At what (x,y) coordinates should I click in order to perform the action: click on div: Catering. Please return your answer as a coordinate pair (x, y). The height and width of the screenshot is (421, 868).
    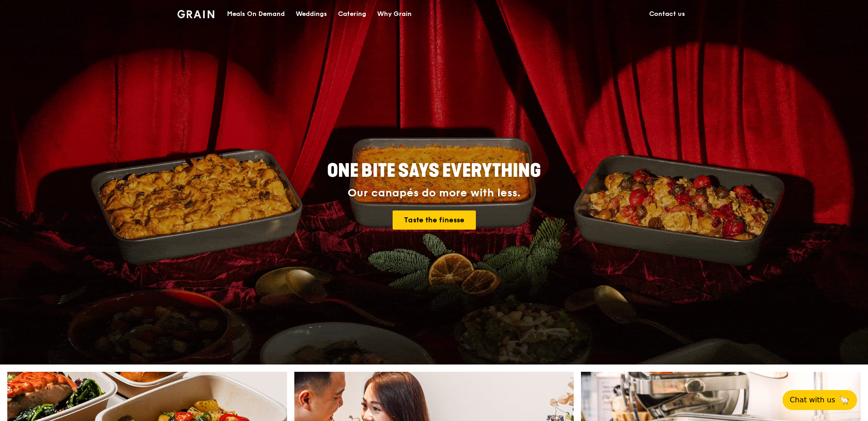
    Looking at the image, I should click on (352, 14).